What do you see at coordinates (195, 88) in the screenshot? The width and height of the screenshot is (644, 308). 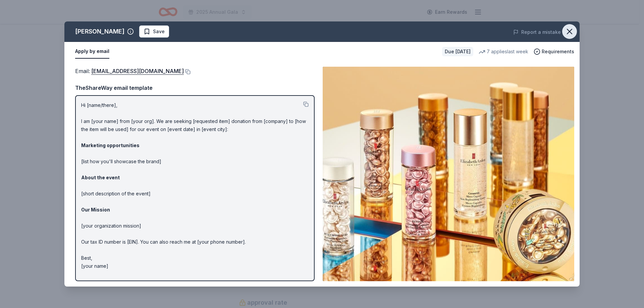 I see `div: TheShareWay email template` at bounding box center [195, 88].